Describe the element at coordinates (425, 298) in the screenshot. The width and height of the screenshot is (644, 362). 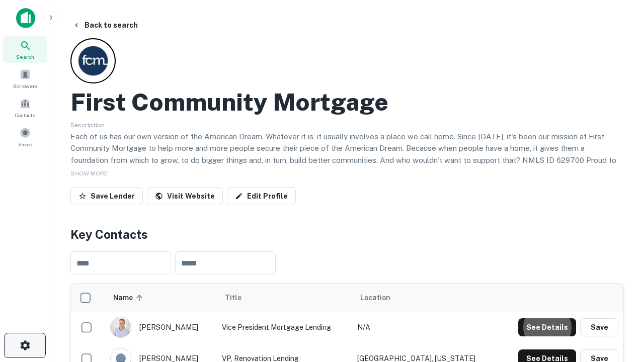
I see `th: Location` at that location.